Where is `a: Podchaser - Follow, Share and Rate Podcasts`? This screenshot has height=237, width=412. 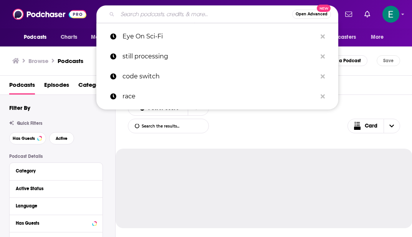
a: Podchaser - Follow, Share and Rate Podcasts is located at coordinates (50, 14).